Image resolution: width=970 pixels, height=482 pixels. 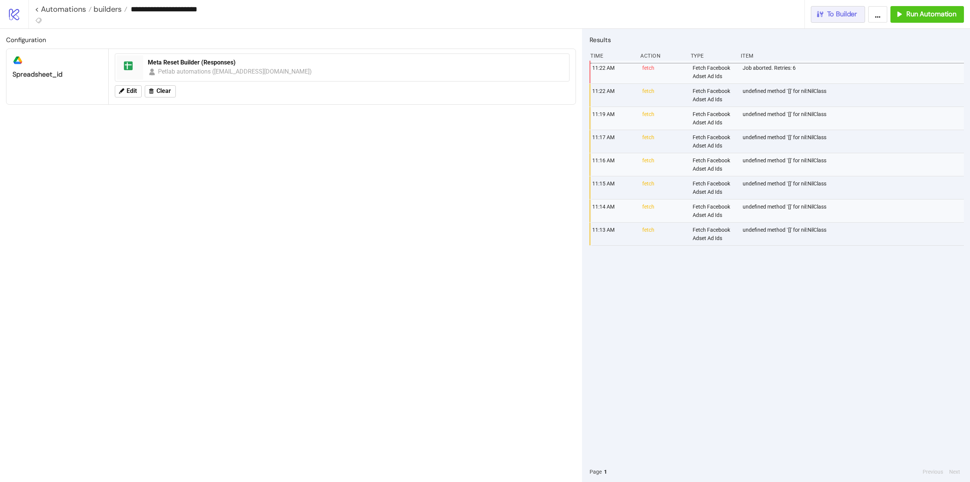 I want to click on div: 11:19 AM, so click(x=614, y=118).